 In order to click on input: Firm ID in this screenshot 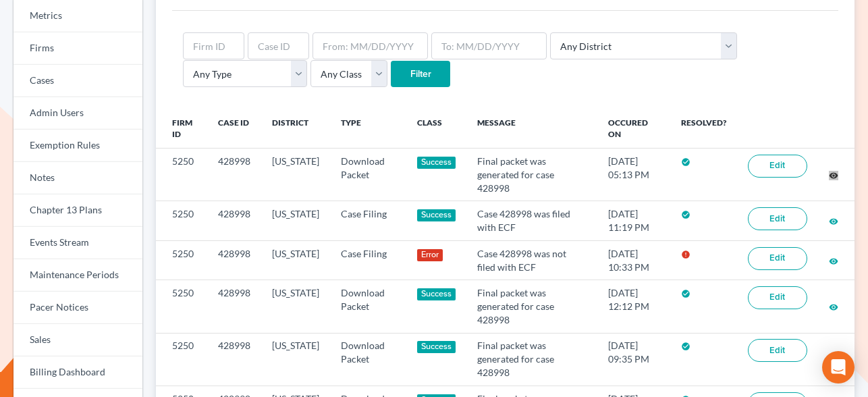, I will do `click(213, 46)`.